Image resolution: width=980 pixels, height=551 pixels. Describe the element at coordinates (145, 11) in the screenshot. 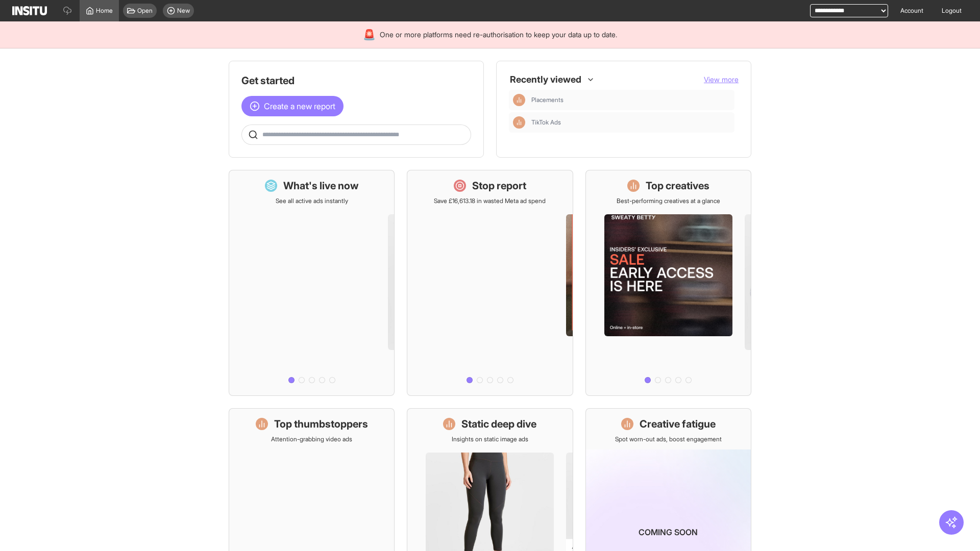

I see `span: Open` at that location.